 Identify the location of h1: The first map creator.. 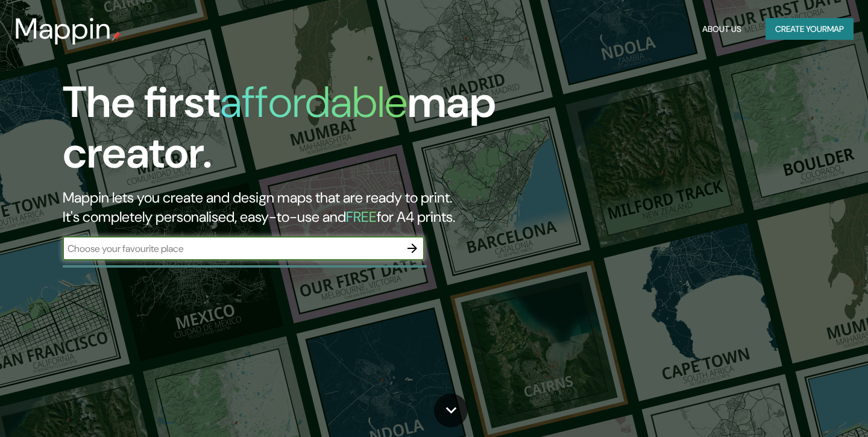
(280, 133).